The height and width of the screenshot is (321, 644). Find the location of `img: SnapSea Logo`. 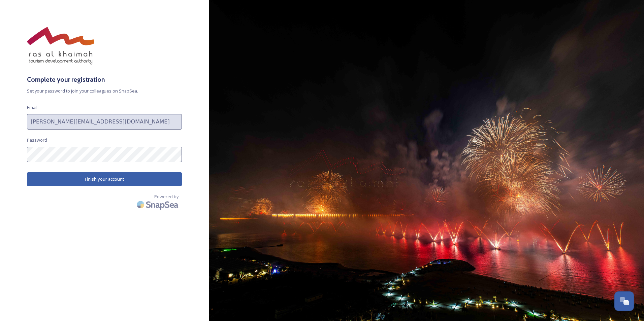

img: SnapSea Logo is located at coordinates (158, 204).